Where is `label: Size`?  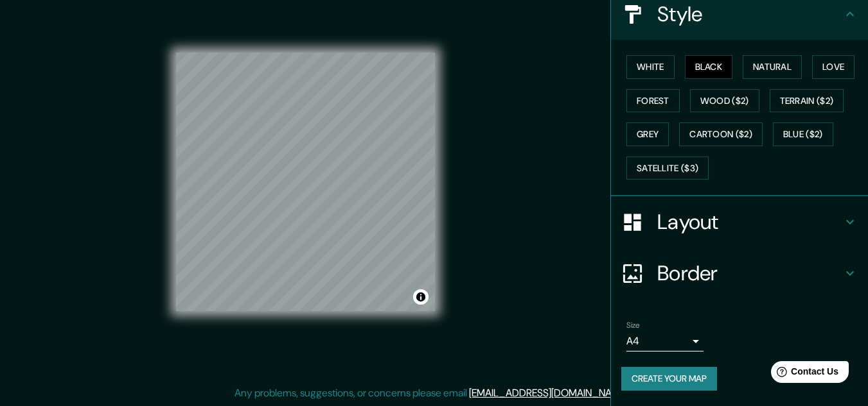
label: Size is located at coordinates (633, 326).